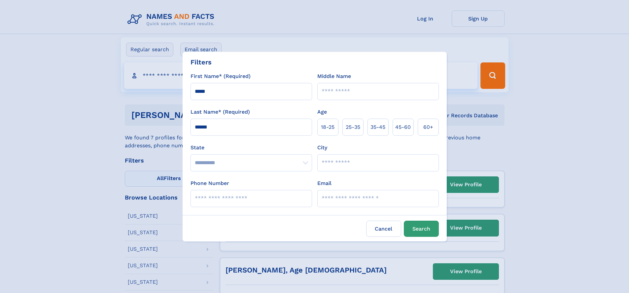 The image size is (629, 293). Describe the element at coordinates (334, 76) in the screenshot. I see `label: Middle Name` at that location.